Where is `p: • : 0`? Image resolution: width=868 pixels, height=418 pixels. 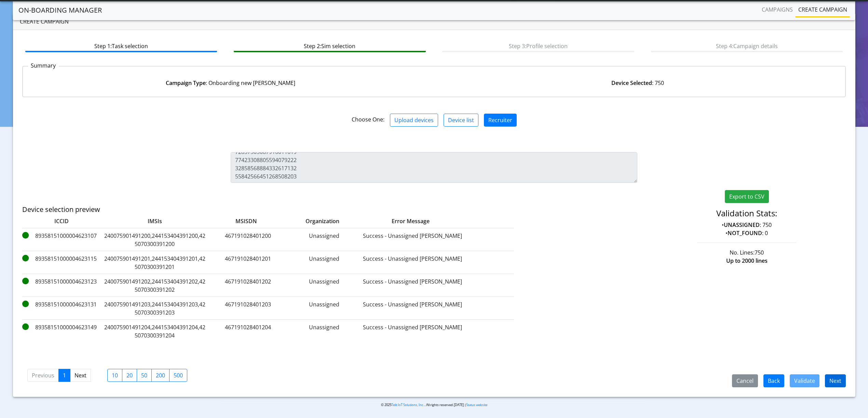
p: • : 0 is located at coordinates (747, 233).